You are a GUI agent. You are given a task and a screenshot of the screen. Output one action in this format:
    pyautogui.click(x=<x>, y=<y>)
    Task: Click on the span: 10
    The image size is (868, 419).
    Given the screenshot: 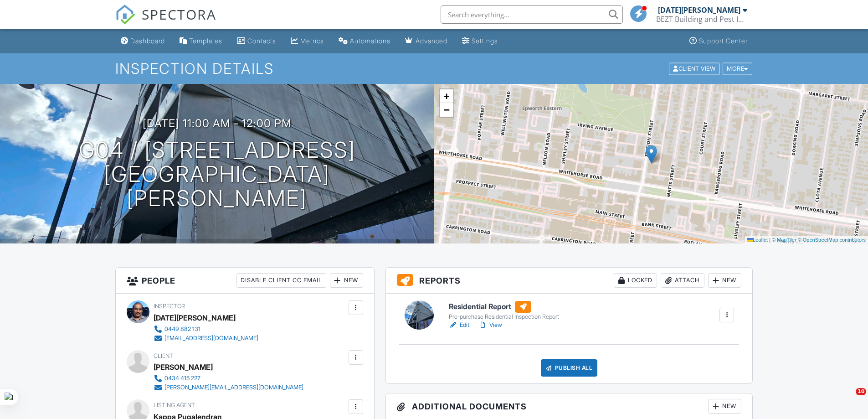 What is the action you would take?
    pyautogui.click(x=860, y=392)
    